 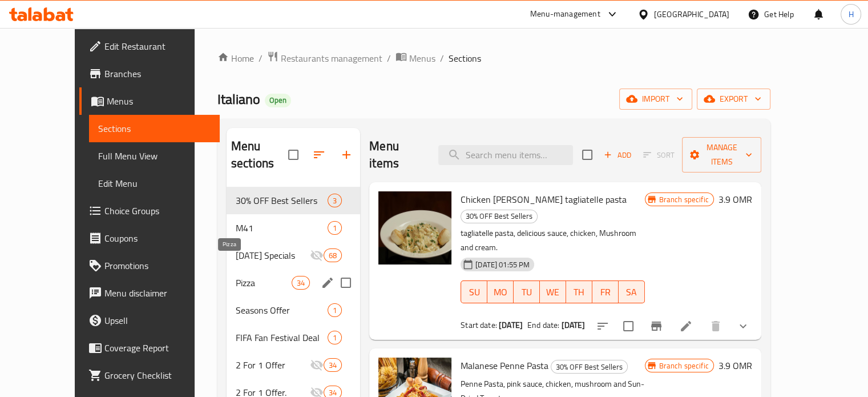 I want to click on span: Coupons, so click(x=157, y=238).